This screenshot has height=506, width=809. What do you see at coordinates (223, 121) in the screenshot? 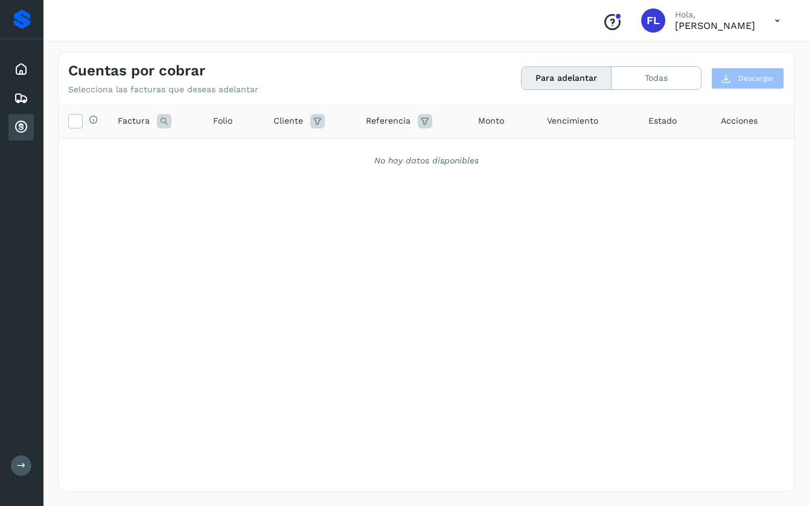
I see `span: Folio` at bounding box center [223, 121].